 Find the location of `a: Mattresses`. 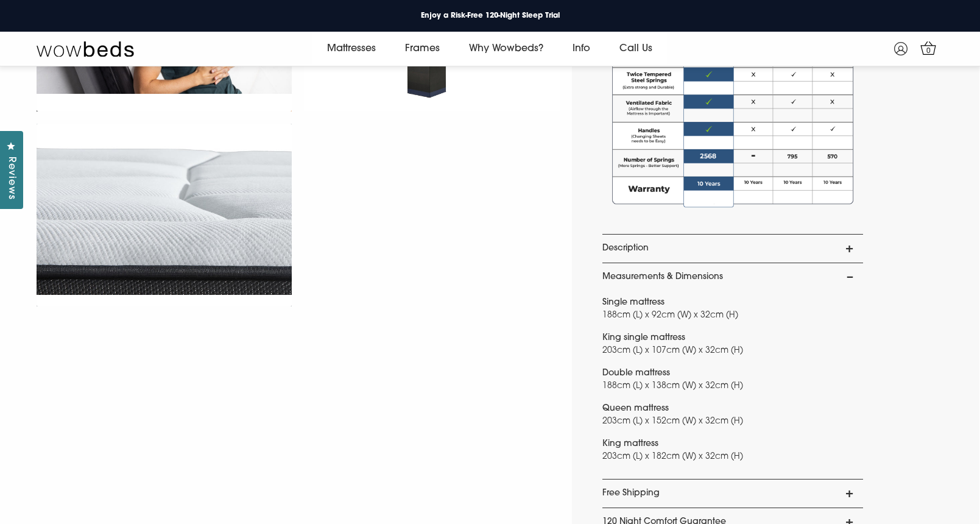

a: Mattresses is located at coordinates (351, 49).